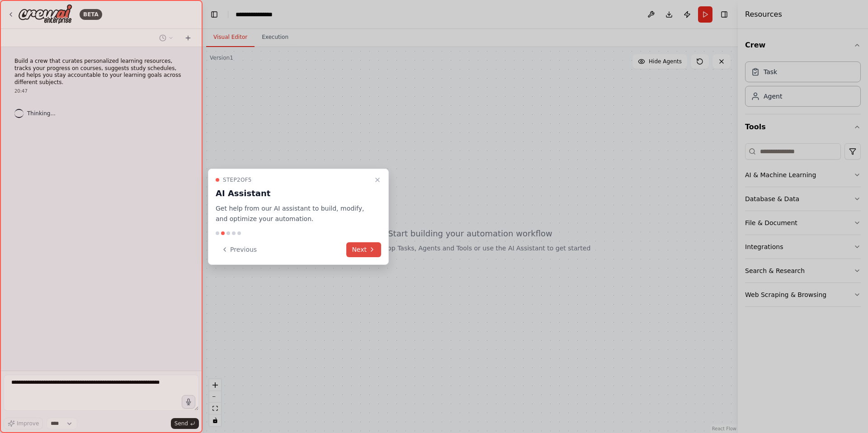 The image size is (868, 433). I want to click on p: Get help from our AI assistant to build, modify, and optimize your automation., so click(293, 214).